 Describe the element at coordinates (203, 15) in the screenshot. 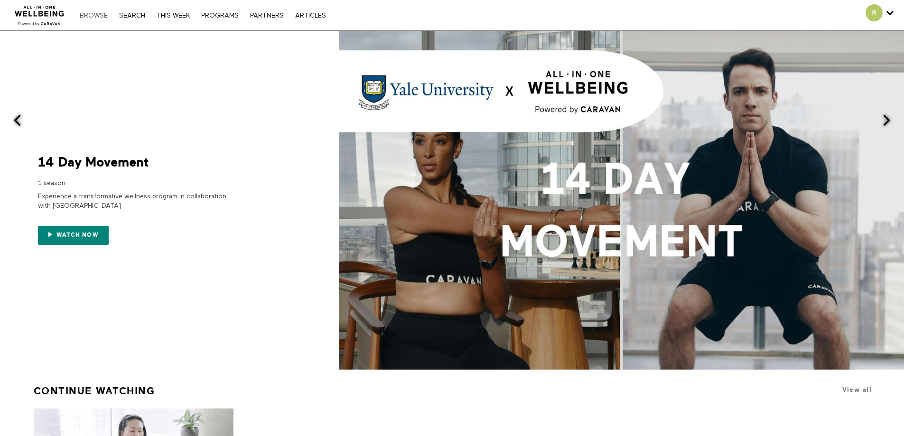

I see `nav: Primary` at that location.